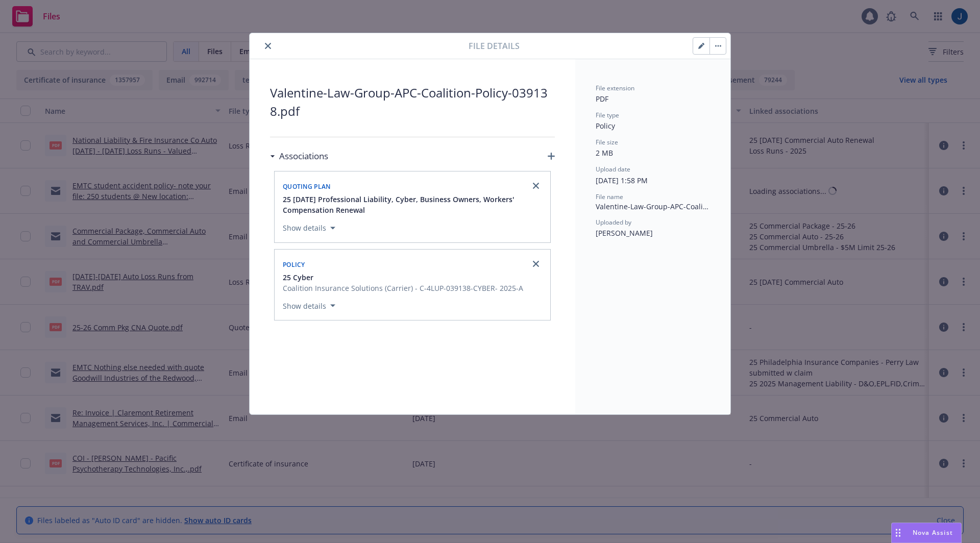 The width and height of the screenshot is (980, 543). What do you see at coordinates (610, 197) in the screenshot?
I see `span: File name` at bounding box center [610, 197].